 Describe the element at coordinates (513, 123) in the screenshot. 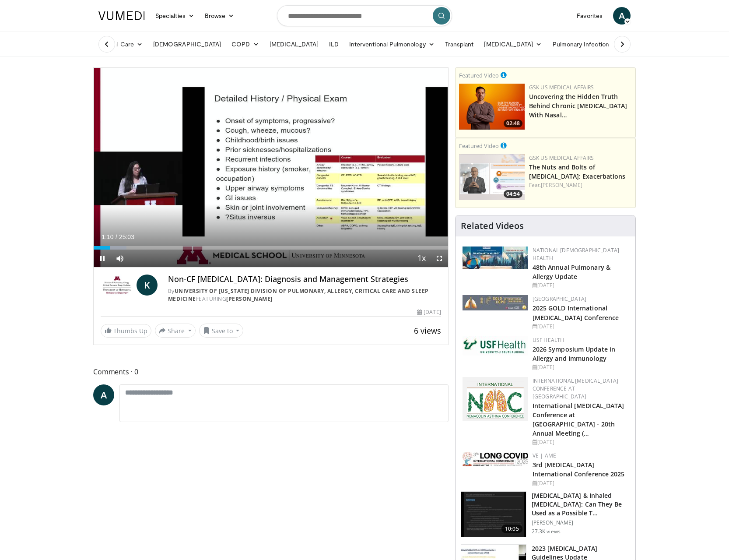

I see `span: 02:48` at that location.